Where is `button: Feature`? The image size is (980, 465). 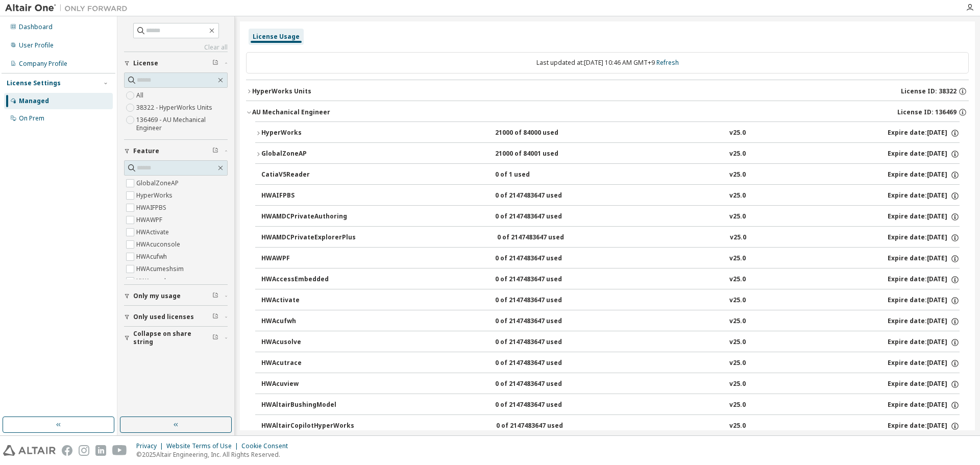 button: Feature is located at coordinates (175, 151).